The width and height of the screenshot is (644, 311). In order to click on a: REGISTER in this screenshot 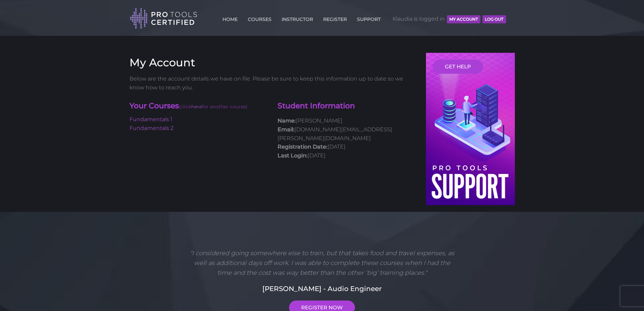, I will do `click(335, 18)`.